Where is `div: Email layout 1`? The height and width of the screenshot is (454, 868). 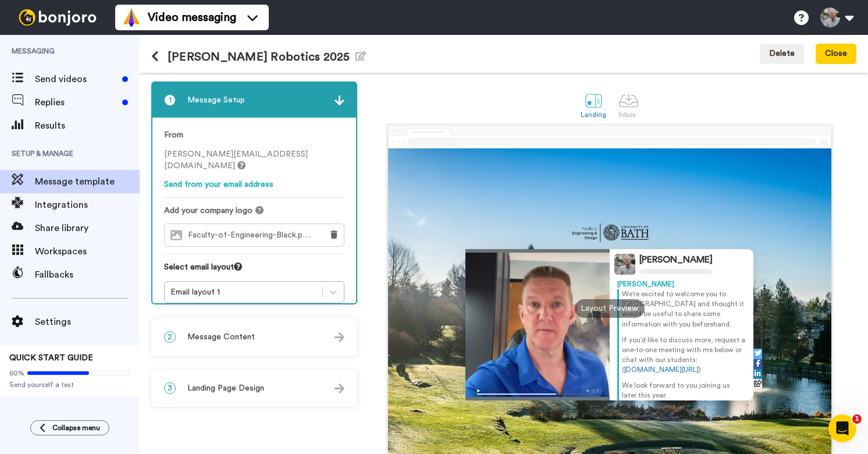 div: Email layout 1 is located at coordinates (243, 292).